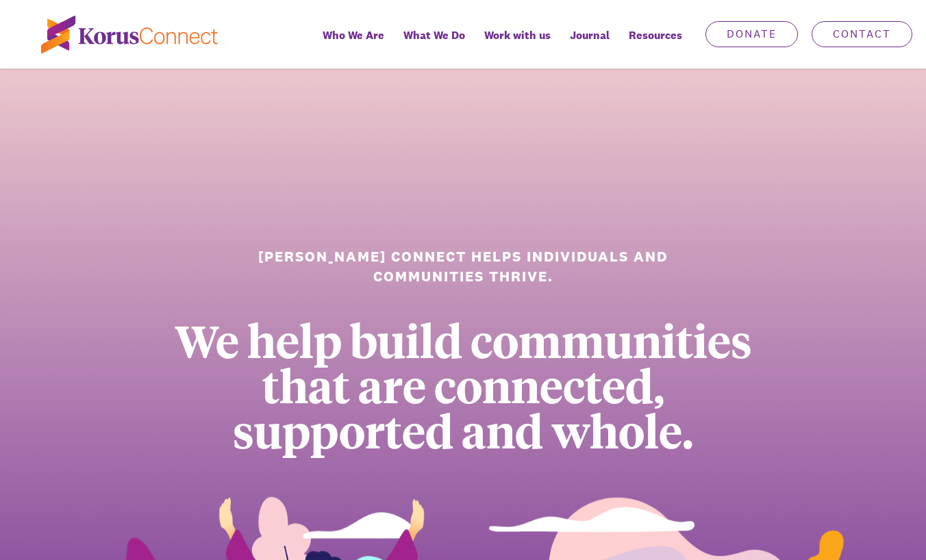  I want to click on span: Journal, so click(590, 35).